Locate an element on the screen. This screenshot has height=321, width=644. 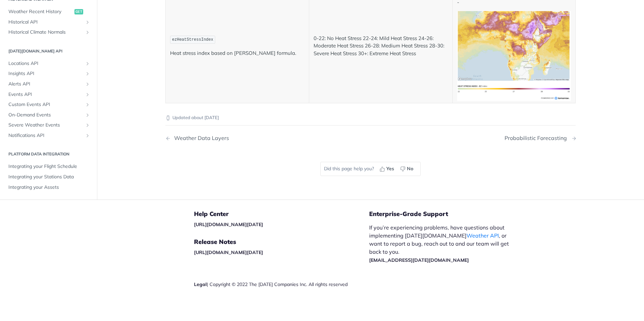
span: ezHeatStressIndex is located at coordinates (193, 40).